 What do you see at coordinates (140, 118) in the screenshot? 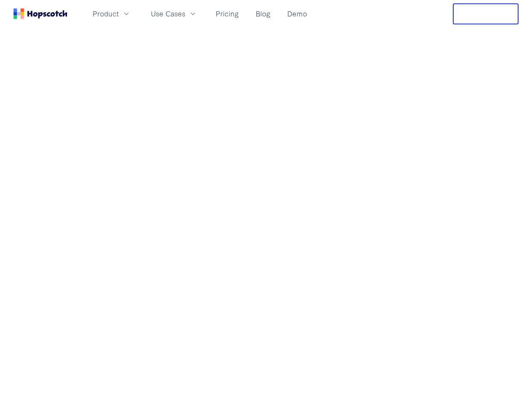
I see `h1: Convert more trials with interactive product tours` at bounding box center [140, 118].